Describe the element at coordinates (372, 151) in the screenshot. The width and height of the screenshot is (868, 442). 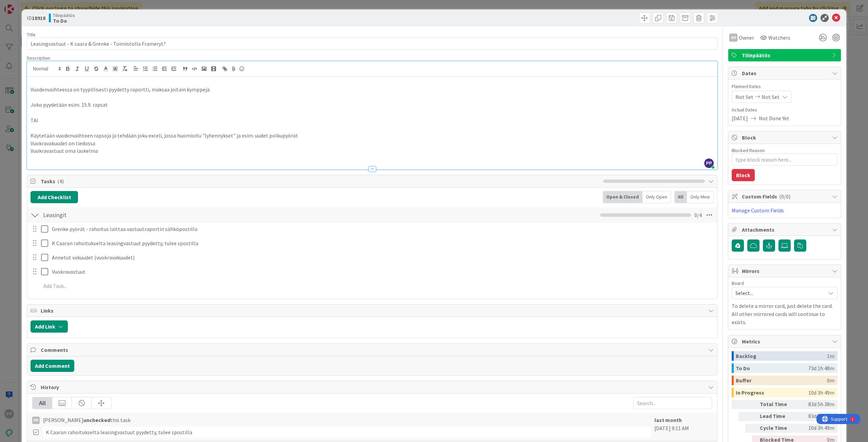
I see `p: Vuokravastuut oma laskelma` at that location.